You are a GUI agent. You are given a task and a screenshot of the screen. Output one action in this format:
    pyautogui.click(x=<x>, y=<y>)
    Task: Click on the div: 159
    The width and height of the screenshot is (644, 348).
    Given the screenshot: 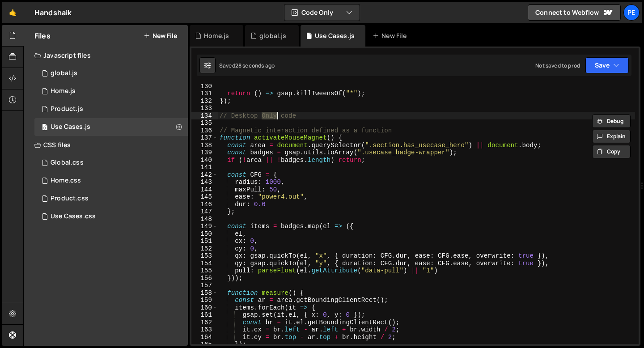 What is the action you would take?
    pyautogui.click(x=204, y=300)
    